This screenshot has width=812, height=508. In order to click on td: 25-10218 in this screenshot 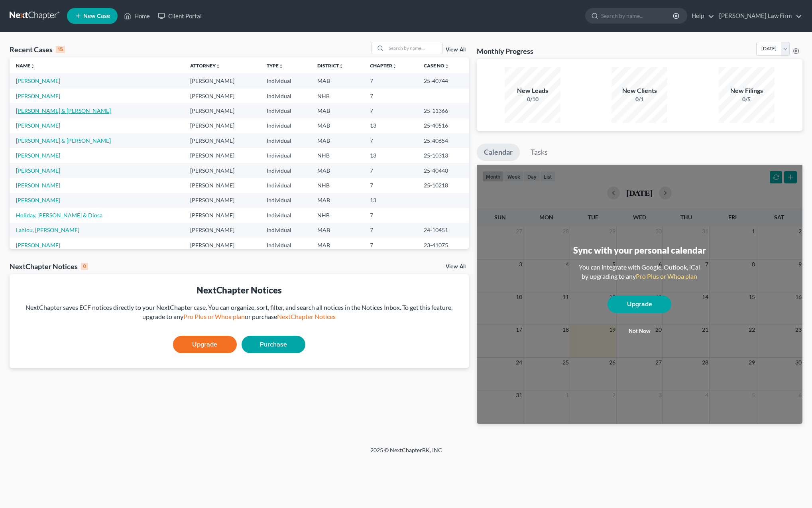, I will do `click(443, 185)`.